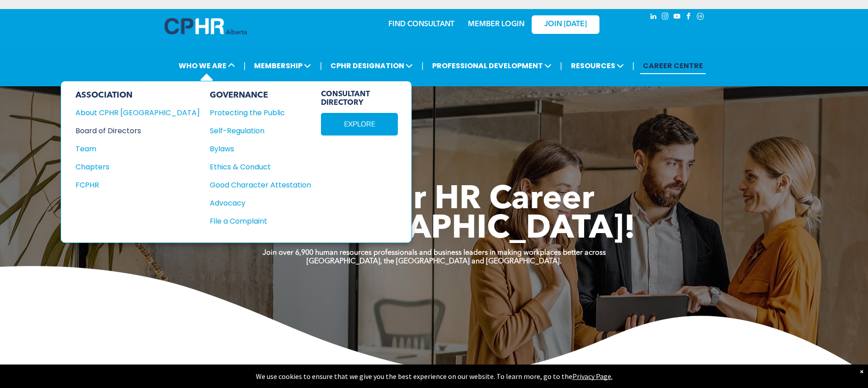 Image resolution: width=868 pixels, height=388 pixels. I want to click on a: youtube, so click(677, 17).